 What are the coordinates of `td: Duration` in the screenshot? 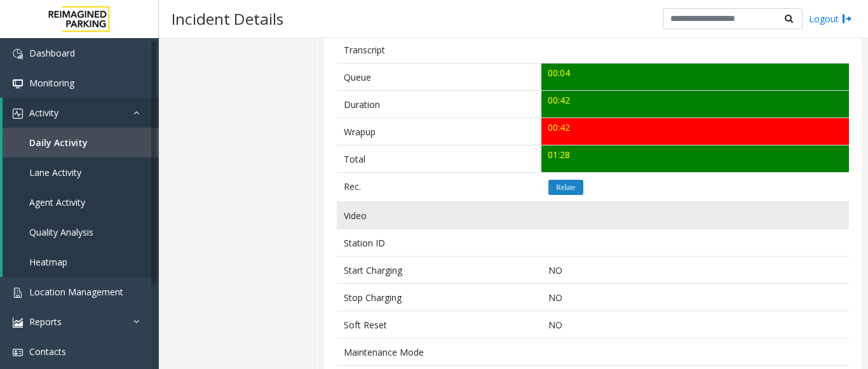 It's located at (440, 104).